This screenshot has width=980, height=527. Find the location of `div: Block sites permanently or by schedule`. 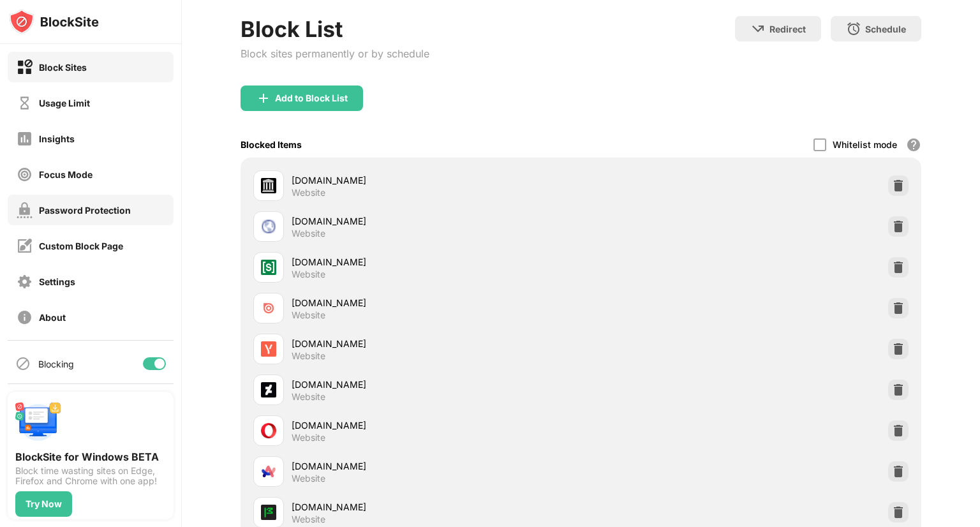

div: Block sites permanently or by schedule is located at coordinates (335, 54).